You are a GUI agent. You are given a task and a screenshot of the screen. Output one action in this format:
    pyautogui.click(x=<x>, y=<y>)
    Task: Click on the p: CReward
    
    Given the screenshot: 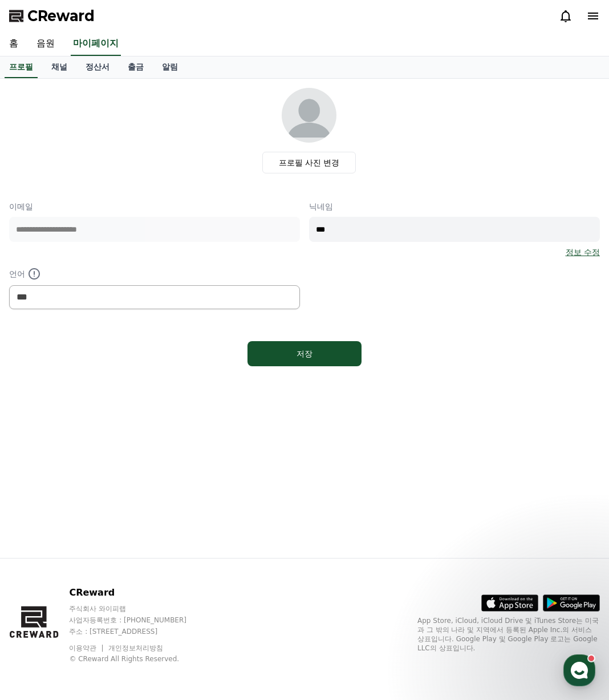 What is the action you would take?
    pyautogui.click(x=139, y=593)
    